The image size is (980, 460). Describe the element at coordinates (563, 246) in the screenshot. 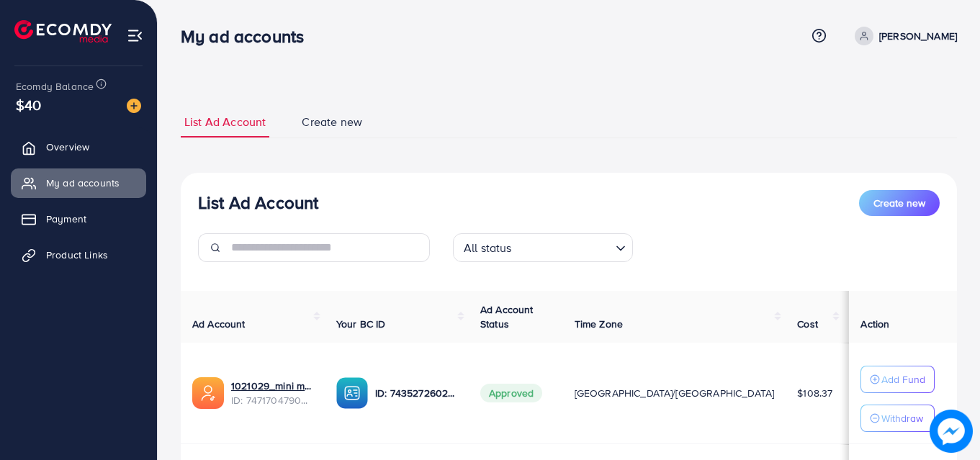

I see `input: Search for option` at that location.